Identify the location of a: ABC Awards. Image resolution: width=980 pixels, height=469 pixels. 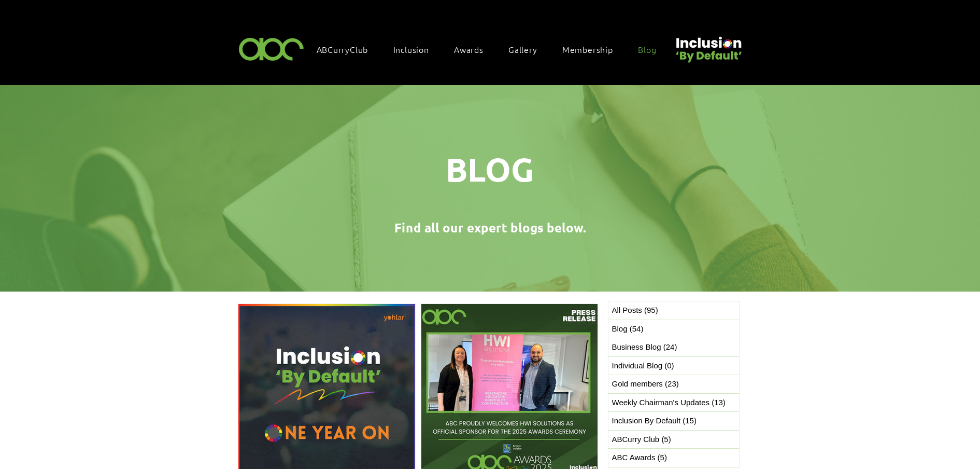
(674, 457).